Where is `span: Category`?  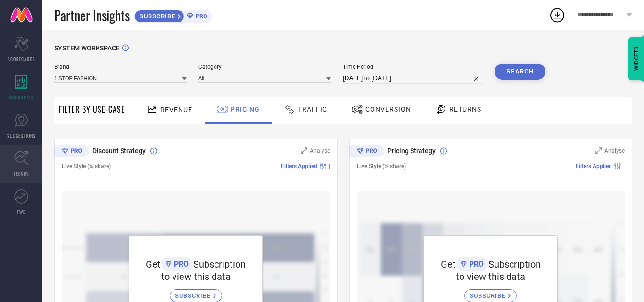 span: Category is located at coordinates (264, 67).